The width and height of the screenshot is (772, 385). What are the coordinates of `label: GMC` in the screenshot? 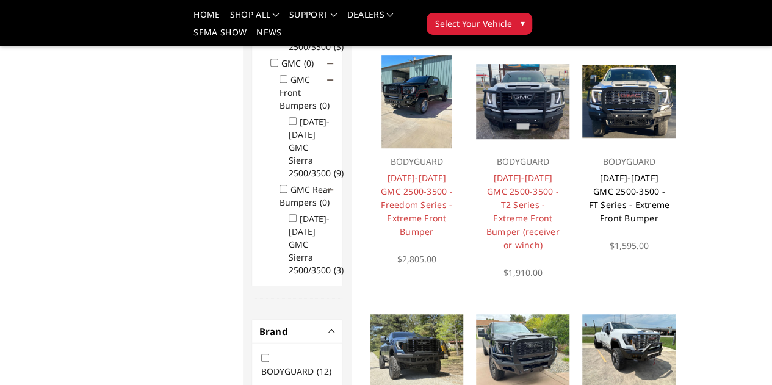 It's located at (301, 63).